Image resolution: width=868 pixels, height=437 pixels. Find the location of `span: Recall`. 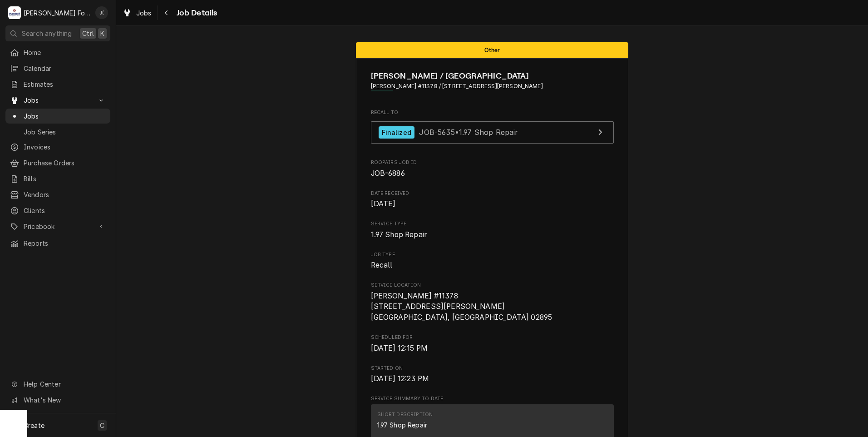

span: Recall is located at coordinates (382, 265).